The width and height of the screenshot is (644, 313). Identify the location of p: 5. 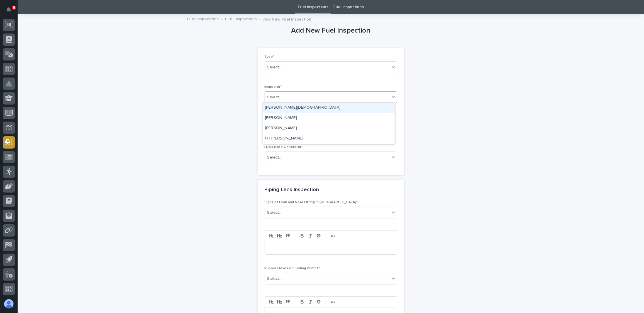
(14, 8).